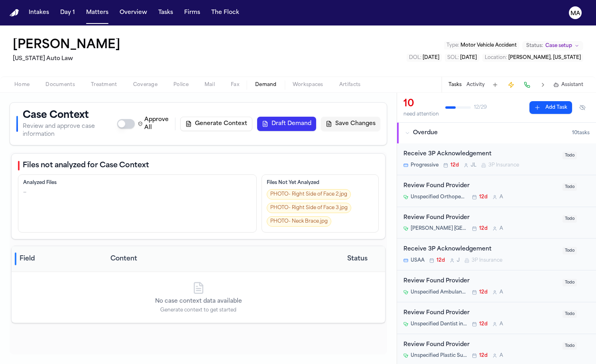 The width and height of the screenshot is (596, 364). What do you see at coordinates (415, 58) in the screenshot?
I see `span: DOL :` at bounding box center [415, 58].